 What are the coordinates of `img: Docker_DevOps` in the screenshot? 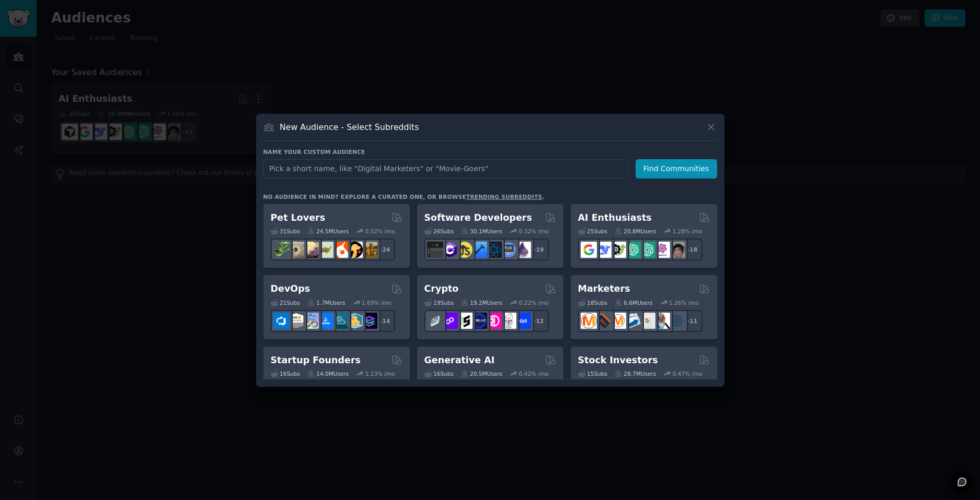 It's located at (310, 321).